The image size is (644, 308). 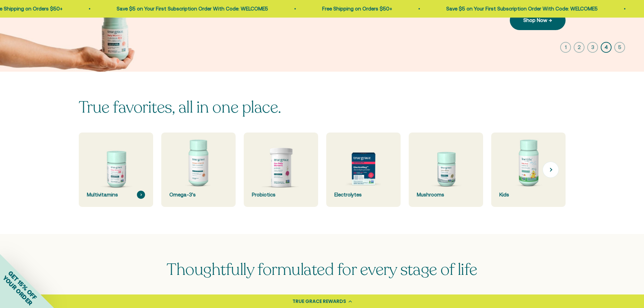 What do you see at coordinates (446, 170) in the screenshot?
I see `a: Mushrooms` at bounding box center [446, 170].